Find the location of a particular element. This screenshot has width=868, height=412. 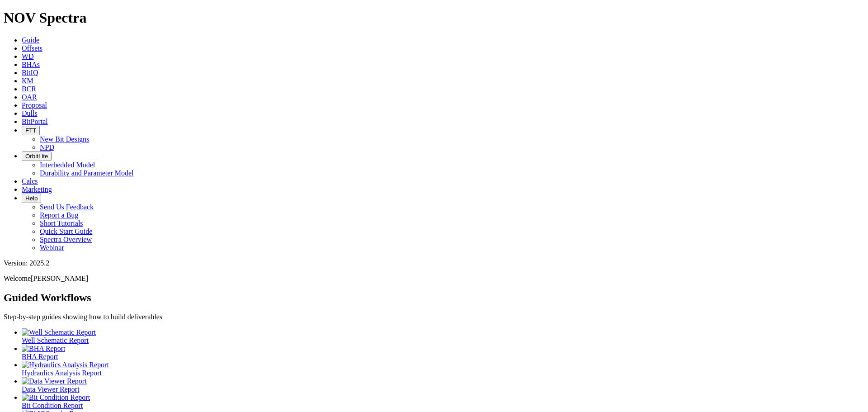

a: BHAs is located at coordinates (30, 64).